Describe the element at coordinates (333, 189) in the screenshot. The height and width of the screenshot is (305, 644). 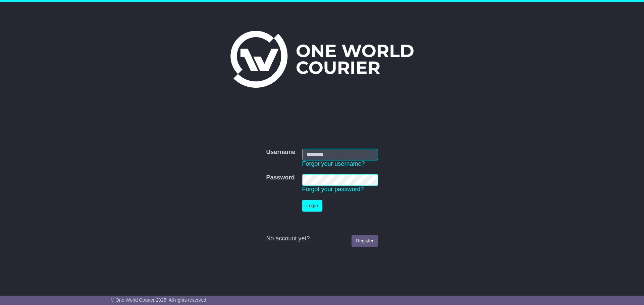
I see `a: Forgot your password?` at that location.